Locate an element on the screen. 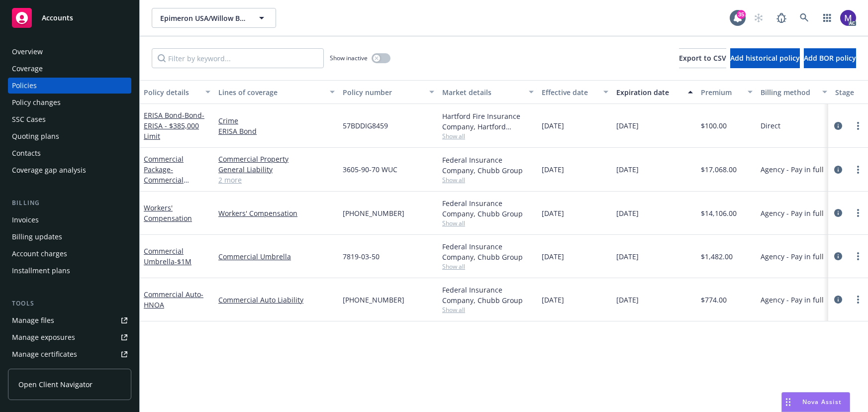 The image size is (868, 412). button: Expiration date is located at coordinates (655, 92).